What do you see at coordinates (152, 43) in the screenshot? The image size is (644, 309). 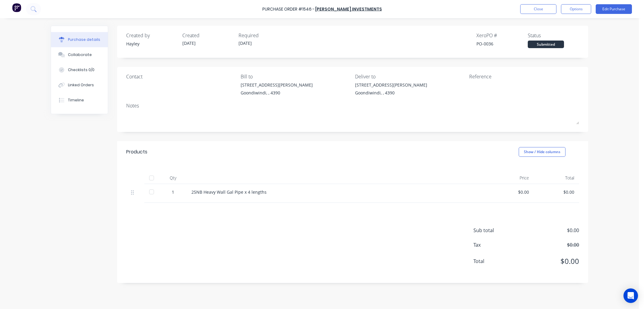 I see `div: Hayley` at bounding box center [152, 43].